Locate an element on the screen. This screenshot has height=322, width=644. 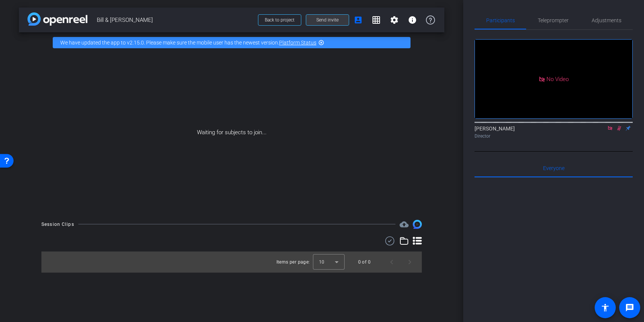
mat-icon: accessibility is located at coordinates (605, 308).